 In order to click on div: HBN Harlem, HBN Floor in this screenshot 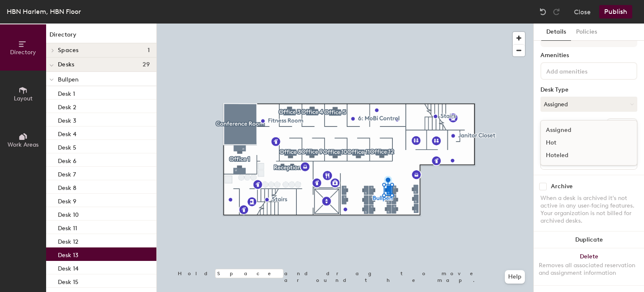, I will do `click(44, 11)`.